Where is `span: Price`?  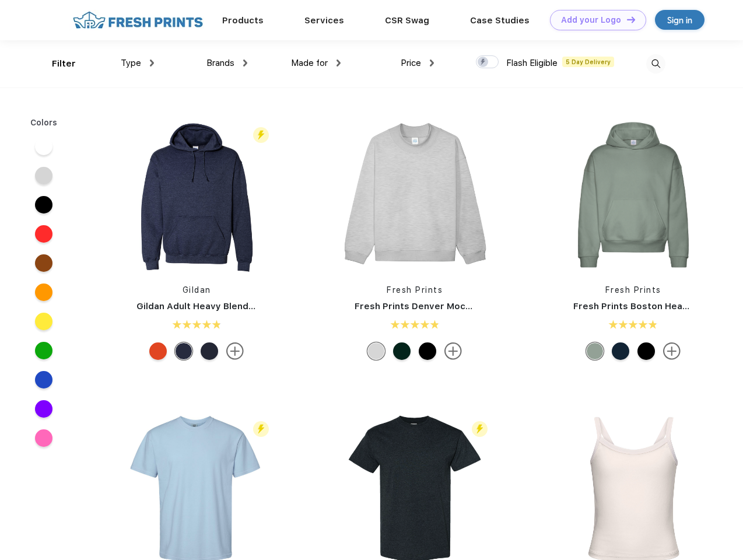
span: Price is located at coordinates (410, 63).